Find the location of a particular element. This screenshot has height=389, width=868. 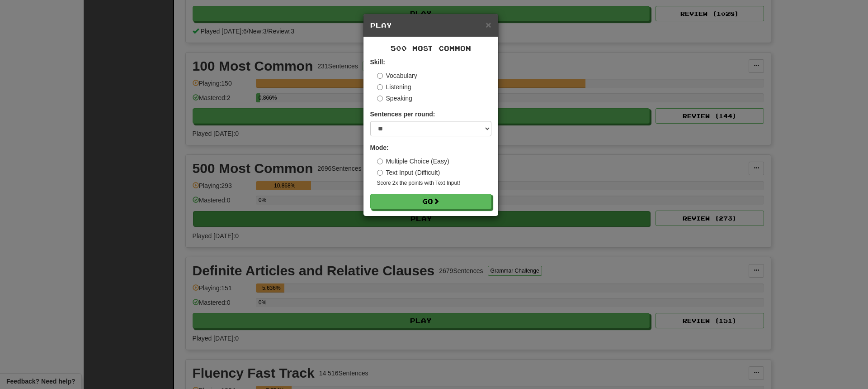

label: Text Input (Difficult) is located at coordinates (408, 172).